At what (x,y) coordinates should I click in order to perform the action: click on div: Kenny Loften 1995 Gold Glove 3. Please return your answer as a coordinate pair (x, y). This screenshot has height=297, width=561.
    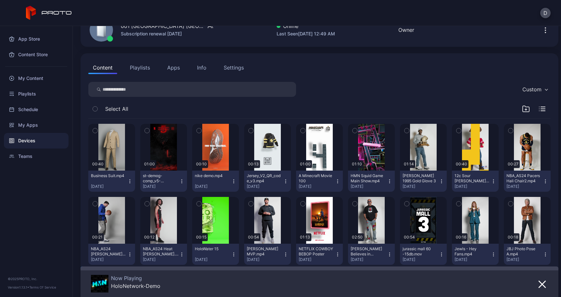
    Looking at the image, I should click on (420, 178).